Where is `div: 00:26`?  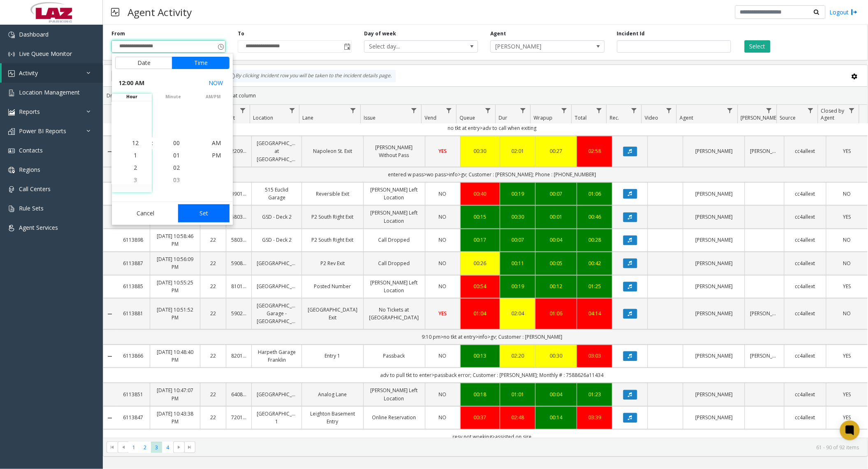
div: 00:26 is located at coordinates (480, 264).